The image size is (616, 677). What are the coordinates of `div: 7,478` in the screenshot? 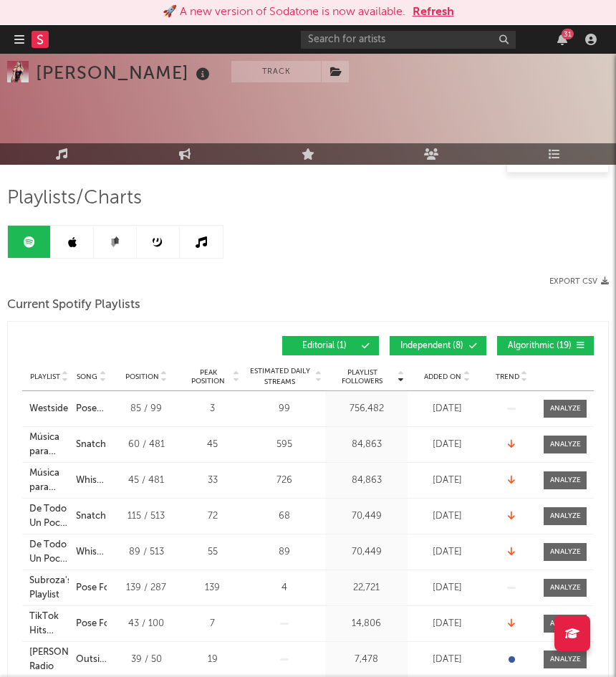 It's located at (366, 660).